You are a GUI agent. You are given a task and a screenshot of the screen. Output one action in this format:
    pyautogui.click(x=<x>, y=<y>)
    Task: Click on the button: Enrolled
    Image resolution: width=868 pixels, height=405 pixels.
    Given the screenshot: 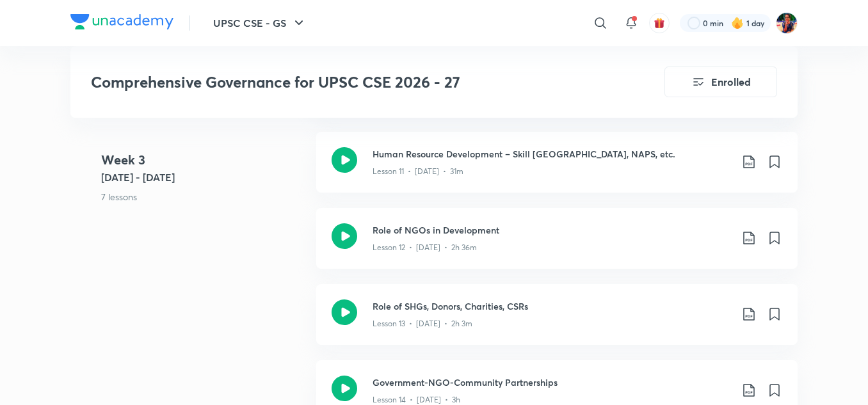 What is the action you would take?
    pyautogui.click(x=721, y=82)
    